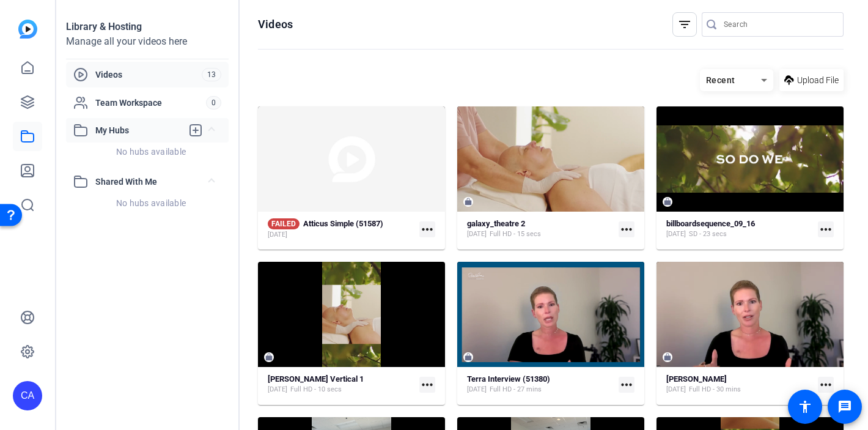 This screenshot has height=430, width=868. What do you see at coordinates (148, 75) in the screenshot?
I see `span: Videos` at bounding box center [148, 75].